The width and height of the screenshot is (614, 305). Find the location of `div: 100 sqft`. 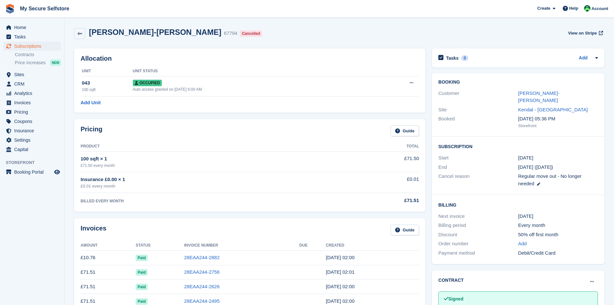

div: 100 sqft is located at coordinates (107, 90).